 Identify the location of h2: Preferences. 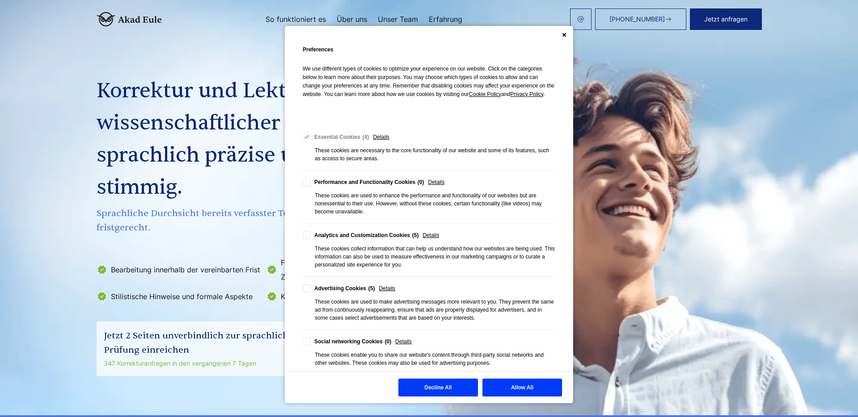
(429, 50).